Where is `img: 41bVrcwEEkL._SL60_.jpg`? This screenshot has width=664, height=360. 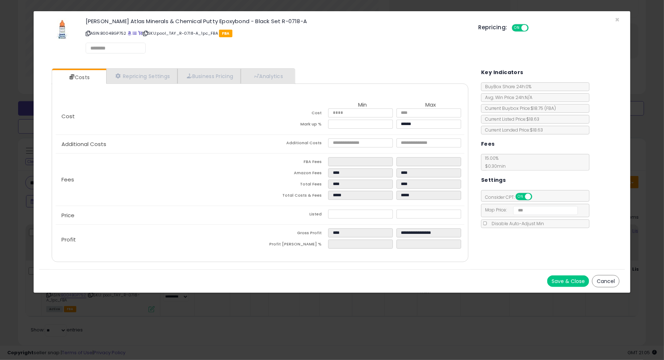
img: 41bVrcwEEkL._SL60_.jpg is located at coordinates (62, 29).